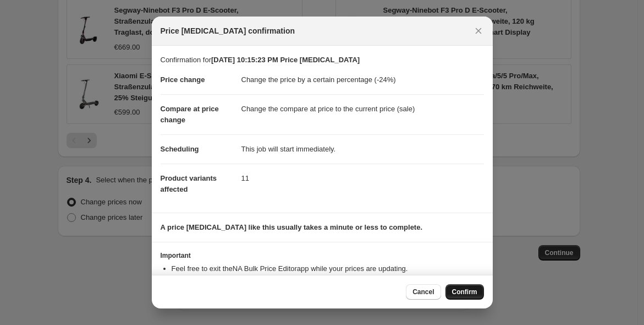  Describe the element at coordinates (362, 79) in the screenshot. I see `dd: Change the price by a certain percentage (-24%)` at that location.